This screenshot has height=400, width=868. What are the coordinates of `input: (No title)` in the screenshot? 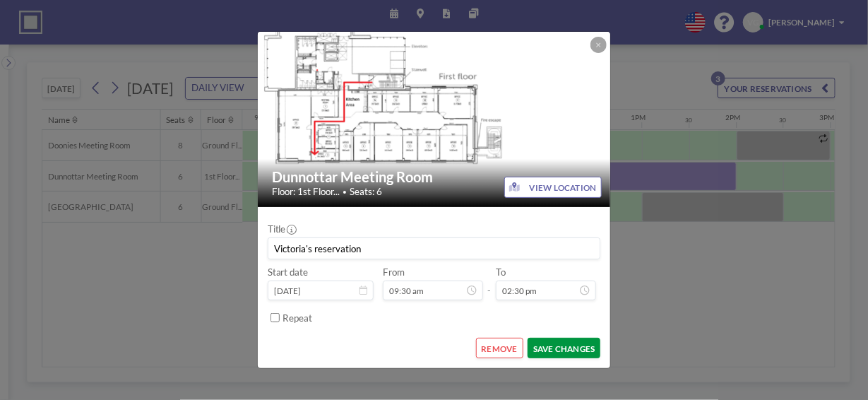 It's located at (435, 248).